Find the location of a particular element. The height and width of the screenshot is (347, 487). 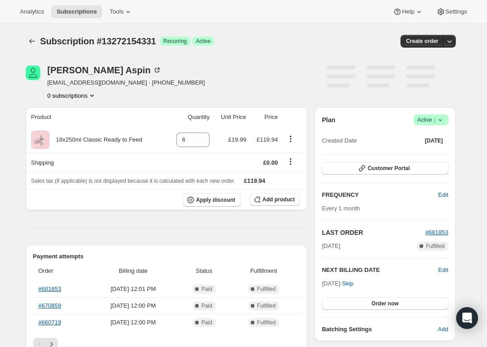

th: Quantity is located at coordinates (189, 117).